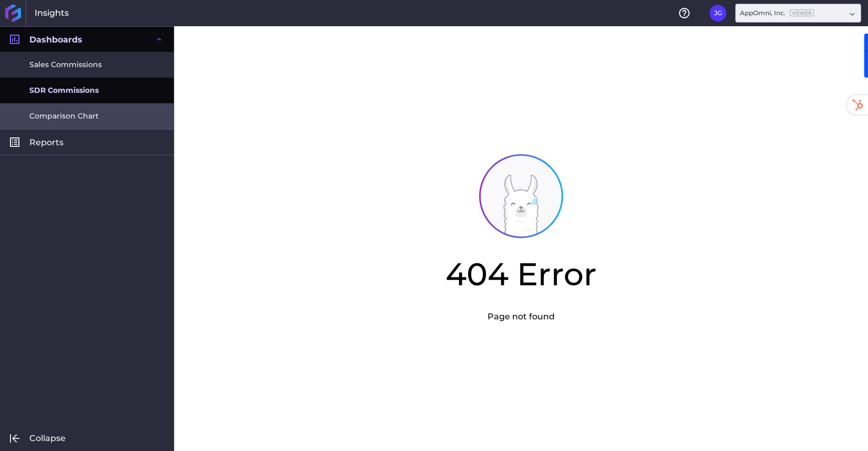 The height and width of the screenshot is (451, 868). Describe the element at coordinates (56, 39) in the screenshot. I see `span: Dashboards` at that location.